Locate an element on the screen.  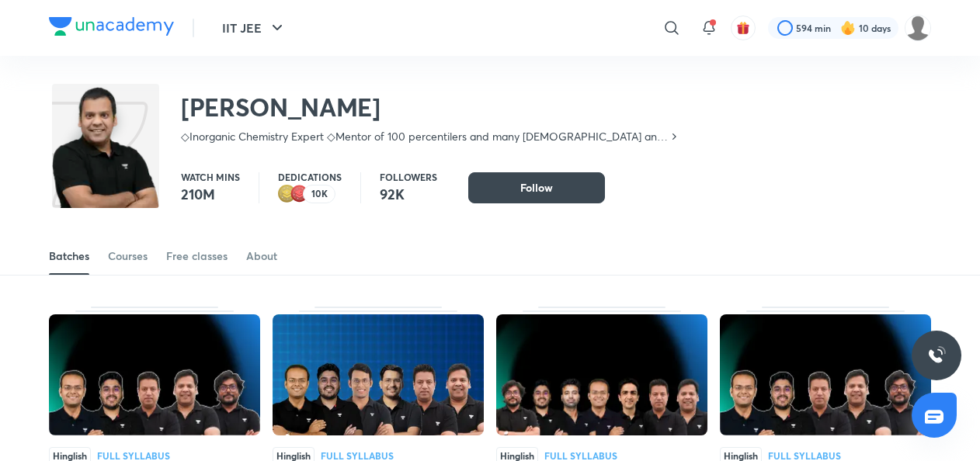
a: Free classes is located at coordinates (196, 256).